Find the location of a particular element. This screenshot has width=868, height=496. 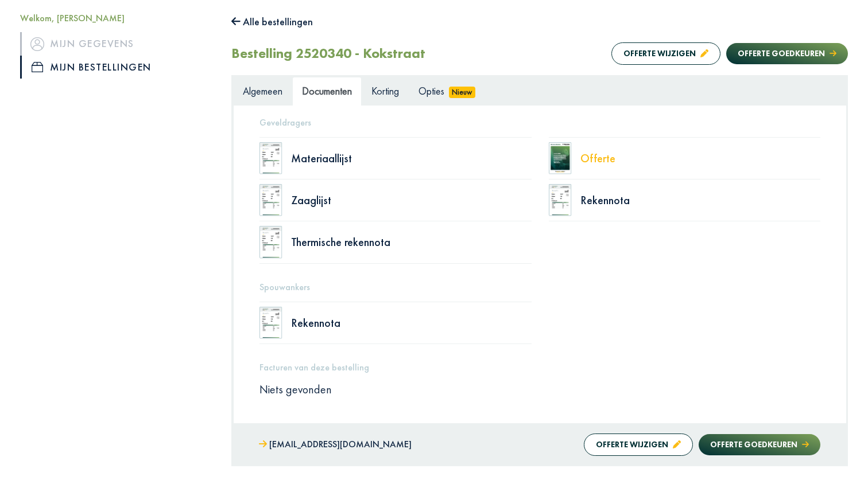

h2: Bestelling 2520340 - Kokstraat is located at coordinates (329, 53).